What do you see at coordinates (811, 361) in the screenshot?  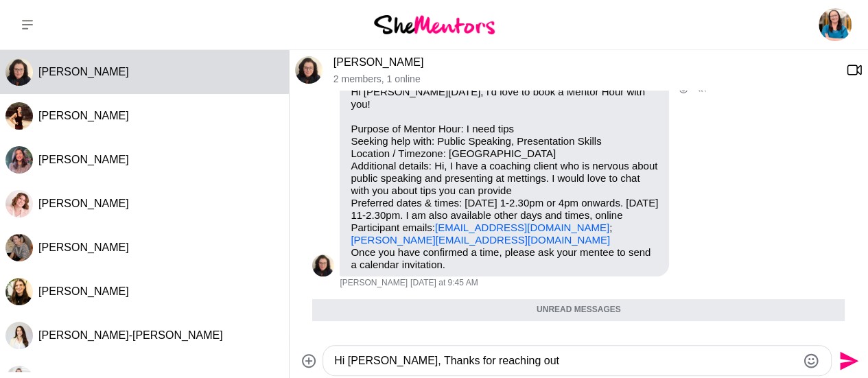 I see `button: Emoji picker` at bounding box center [811, 361].